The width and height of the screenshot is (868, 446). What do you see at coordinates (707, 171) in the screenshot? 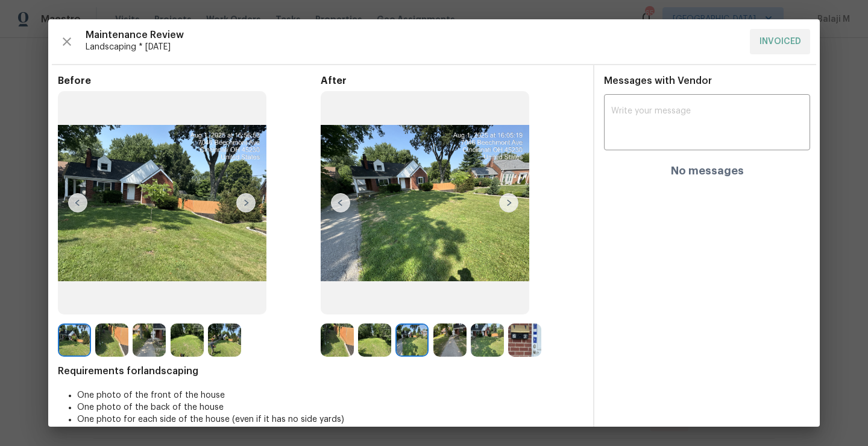
I see `h4: No messages` at bounding box center [707, 171].